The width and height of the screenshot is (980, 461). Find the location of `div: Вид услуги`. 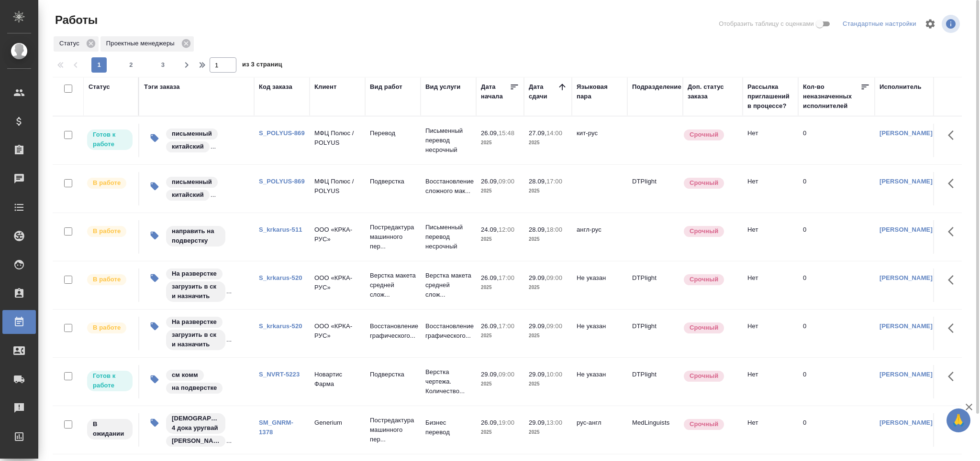

div: Вид услуги is located at coordinates (443, 87).